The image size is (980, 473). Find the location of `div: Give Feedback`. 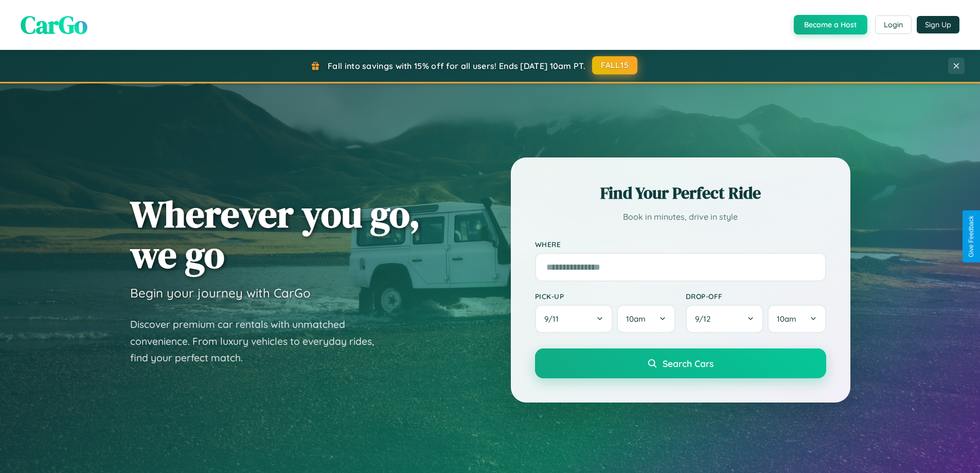

div: Give Feedback is located at coordinates (972, 236).